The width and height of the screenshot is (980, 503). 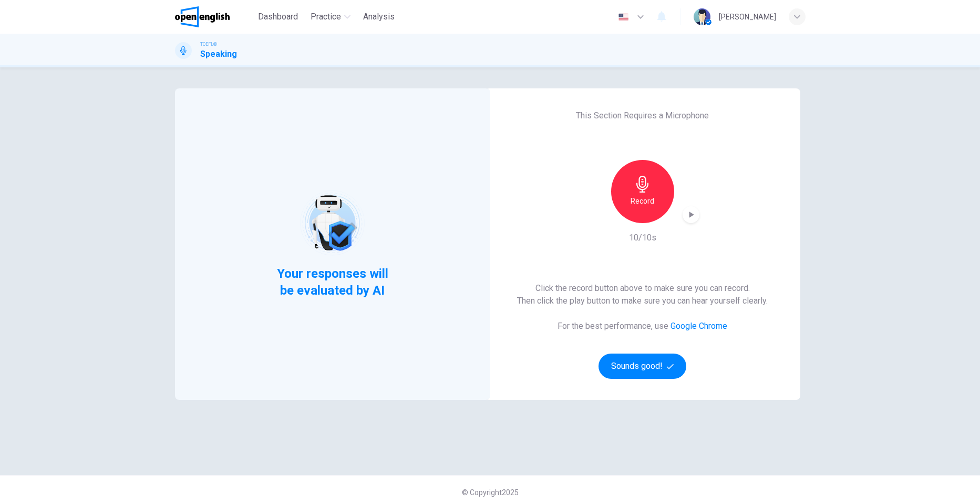 What do you see at coordinates (379, 16) in the screenshot?
I see `span: Analysis` at bounding box center [379, 16].